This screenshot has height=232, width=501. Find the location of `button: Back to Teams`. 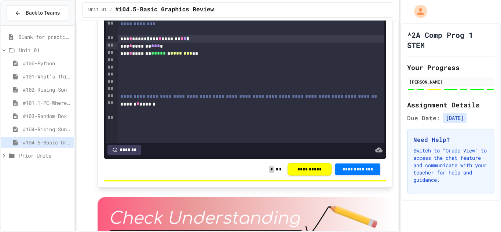

button: Back to Teams is located at coordinates (37, 13).